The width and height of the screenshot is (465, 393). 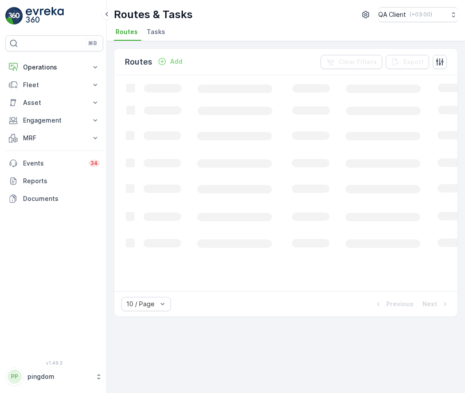 I want to click on button: Engagement, so click(x=54, y=120).